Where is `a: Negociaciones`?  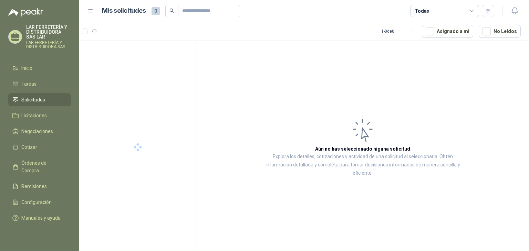 a: Negociaciones is located at coordinates (40, 132).